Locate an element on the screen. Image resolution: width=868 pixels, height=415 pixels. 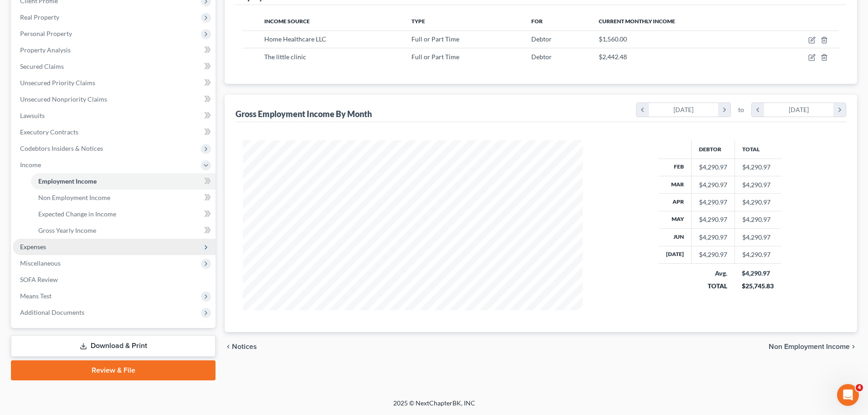
span: Notices is located at coordinates (244, 346).